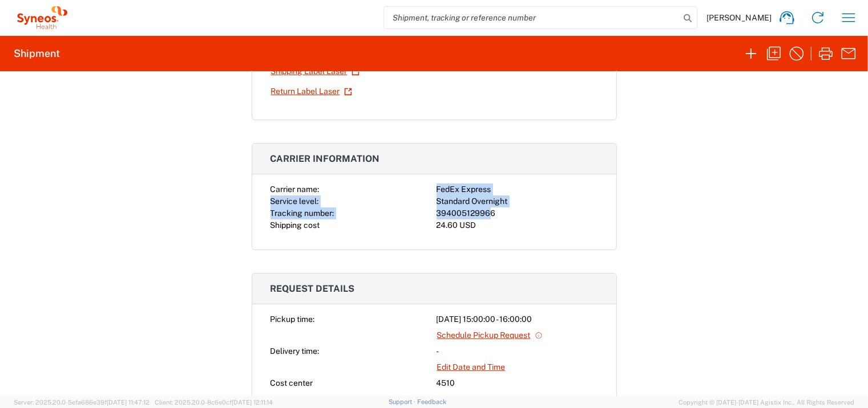 This screenshot has height=408, width=868. I want to click on h2: Shipment, so click(36, 54).